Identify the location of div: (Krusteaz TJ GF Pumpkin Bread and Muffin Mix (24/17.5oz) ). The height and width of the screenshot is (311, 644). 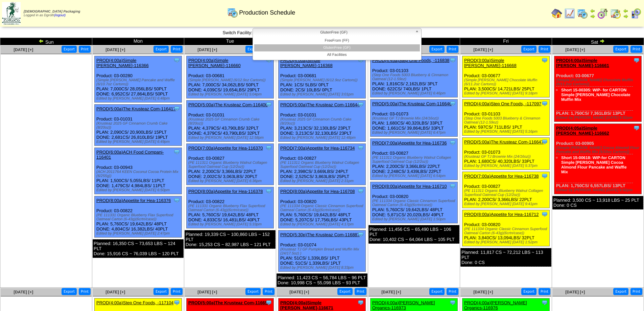
(323, 252).